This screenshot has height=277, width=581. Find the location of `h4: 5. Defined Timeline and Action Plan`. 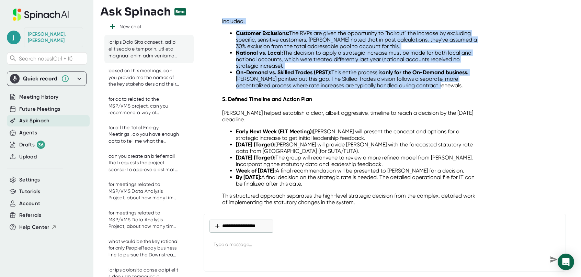

h4: 5. Defined Timeline and Action Plan is located at coordinates (350, 99).